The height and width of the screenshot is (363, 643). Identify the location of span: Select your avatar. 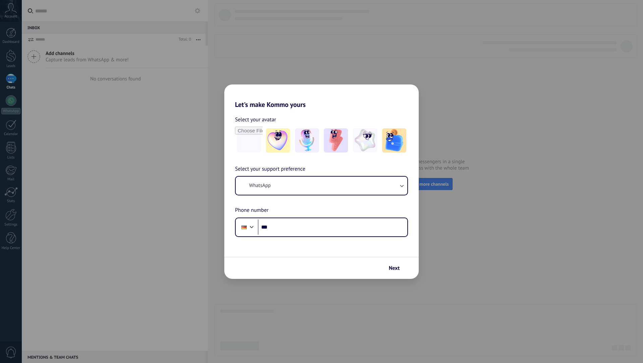
(256, 120).